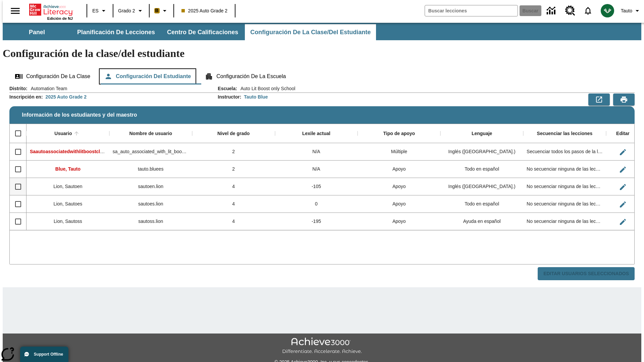  Describe the element at coordinates (60, 19) in the screenshot. I see `span: Edición de NJ` at that location.